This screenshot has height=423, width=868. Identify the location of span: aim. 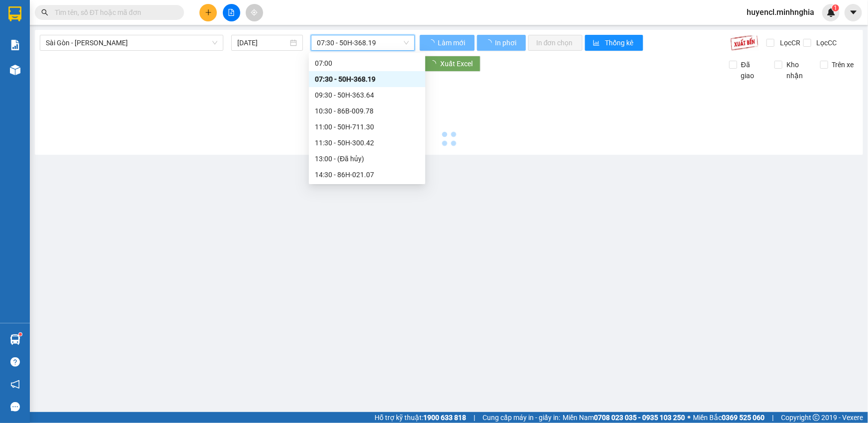
(254, 12).